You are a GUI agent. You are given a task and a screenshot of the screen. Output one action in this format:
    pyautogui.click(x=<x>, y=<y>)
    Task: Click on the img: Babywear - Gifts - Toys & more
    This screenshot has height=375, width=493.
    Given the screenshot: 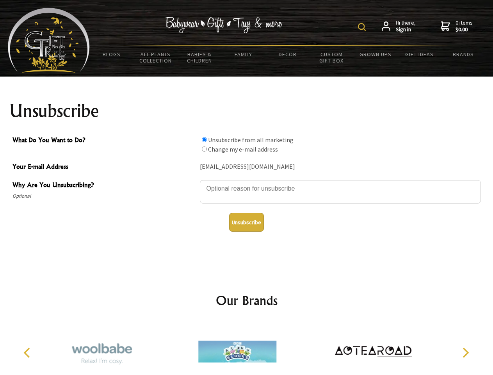 What is the action you would take?
    pyautogui.click(x=224, y=25)
    